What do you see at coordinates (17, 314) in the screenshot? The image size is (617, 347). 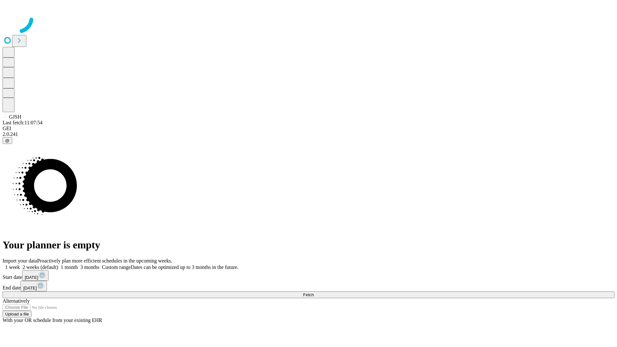 I see `button: Upload a file` at bounding box center [17, 314].